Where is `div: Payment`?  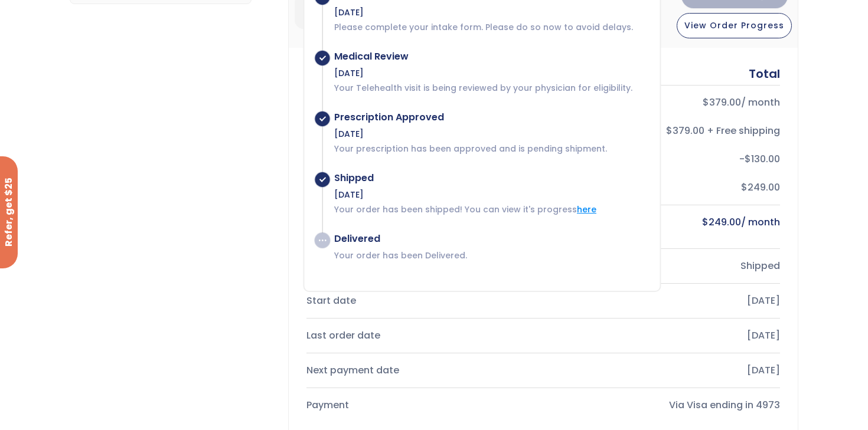 div: Payment is located at coordinates (420, 406).